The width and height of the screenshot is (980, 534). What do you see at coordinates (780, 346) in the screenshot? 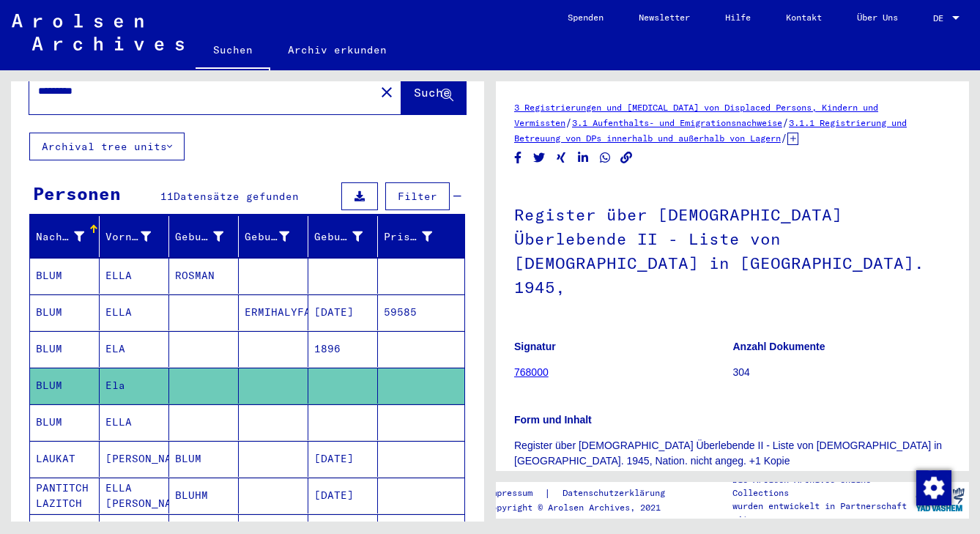
I see `b: Anzahl Dokumente` at bounding box center [780, 346].